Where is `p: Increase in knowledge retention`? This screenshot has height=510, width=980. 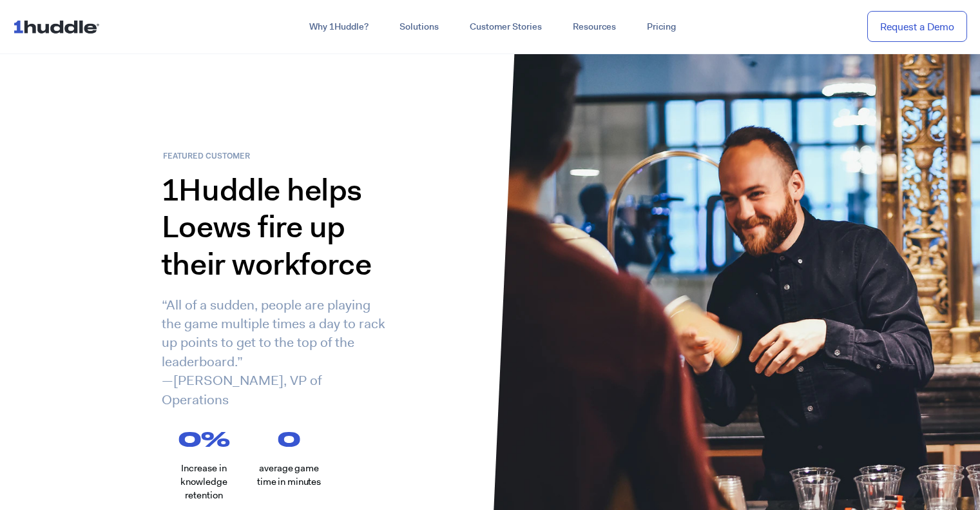
p: Increase in knowledge retention is located at coordinates (204, 482).